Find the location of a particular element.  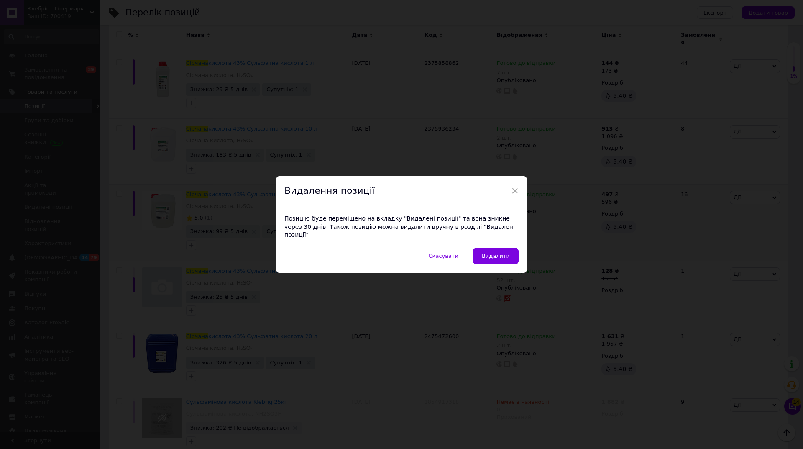

span: Видалення позиції is located at coordinates (329, 190).